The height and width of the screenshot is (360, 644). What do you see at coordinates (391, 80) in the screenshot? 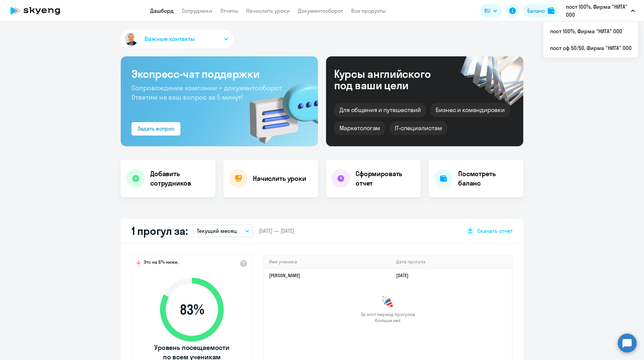
I see `div: Курсы английского под ваши цели` at bounding box center [391, 80].